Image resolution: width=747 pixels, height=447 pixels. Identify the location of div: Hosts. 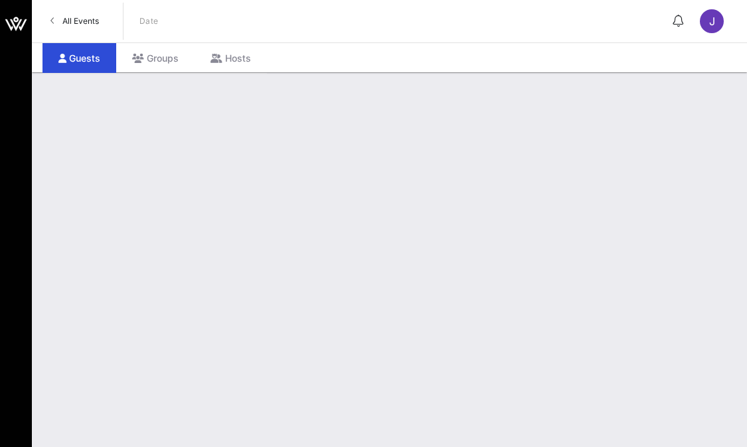
(230, 58).